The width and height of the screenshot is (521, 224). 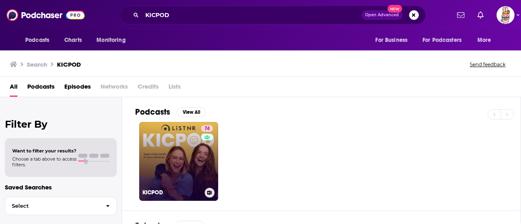 What do you see at coordinates (191, 112) in the screenshot?
I see `button: View All` at bounding box center [191, 112].